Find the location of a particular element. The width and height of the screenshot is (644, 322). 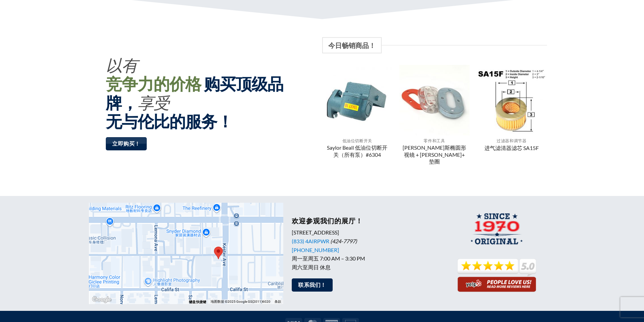

a: Saylor Beall 低油位切断开关（所有泵）#6304 is located at coordinates (357, 152).